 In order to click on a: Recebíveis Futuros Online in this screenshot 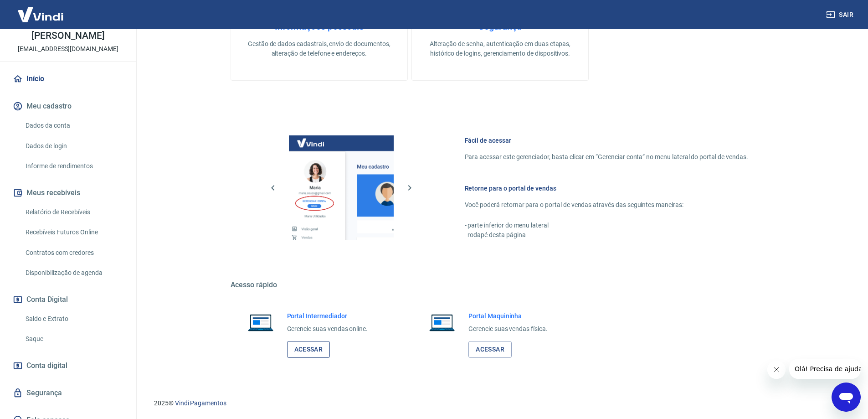, I will do `click(73, 232)`.